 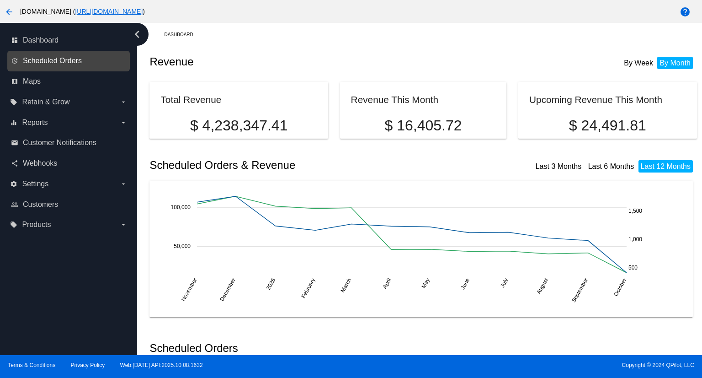 I want to click on span: Retain & Grow, so click(x=46, y=102).